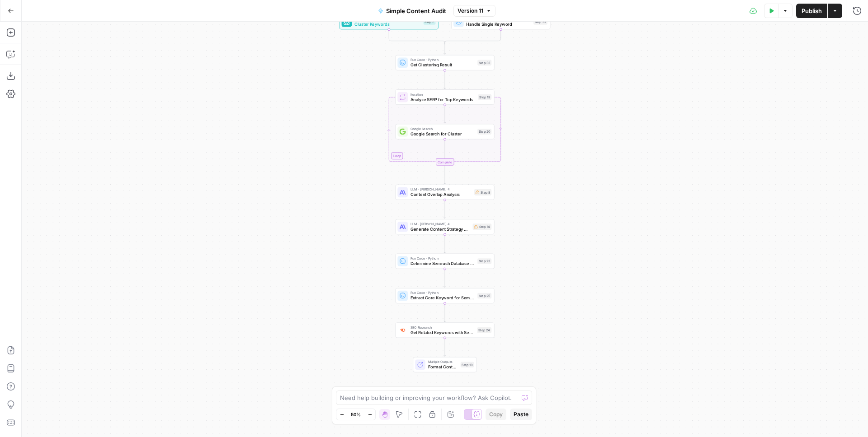  What do you see at coordinates (412, 11) in the screenshot?
I see `button: Simple Content Audit` at bounding box center [412, 11].